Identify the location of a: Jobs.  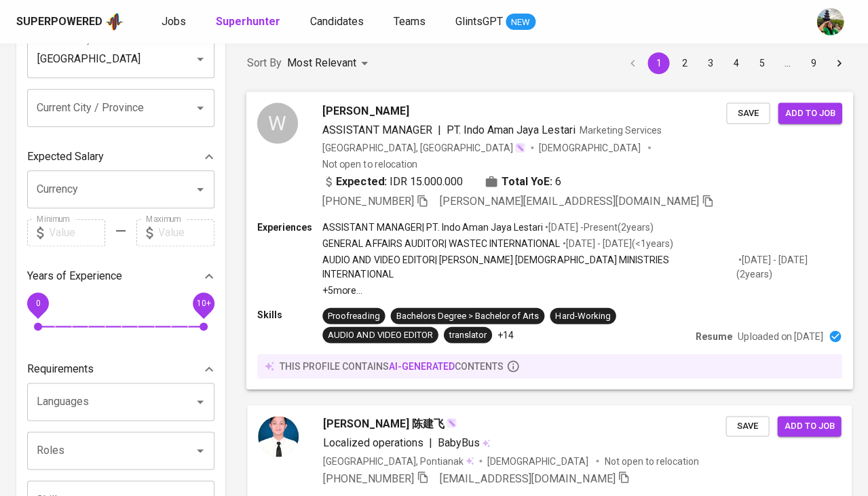
(175, 22).